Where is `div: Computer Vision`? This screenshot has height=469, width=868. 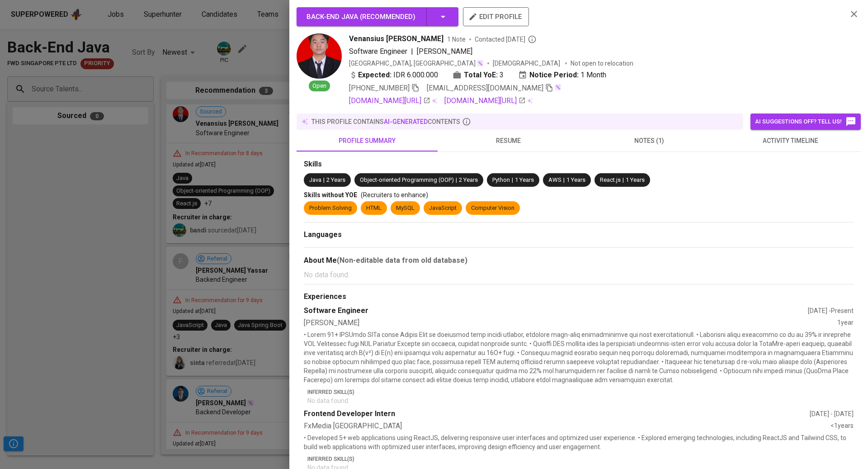
div: Computer Vision is located at coordinates (493, 209).